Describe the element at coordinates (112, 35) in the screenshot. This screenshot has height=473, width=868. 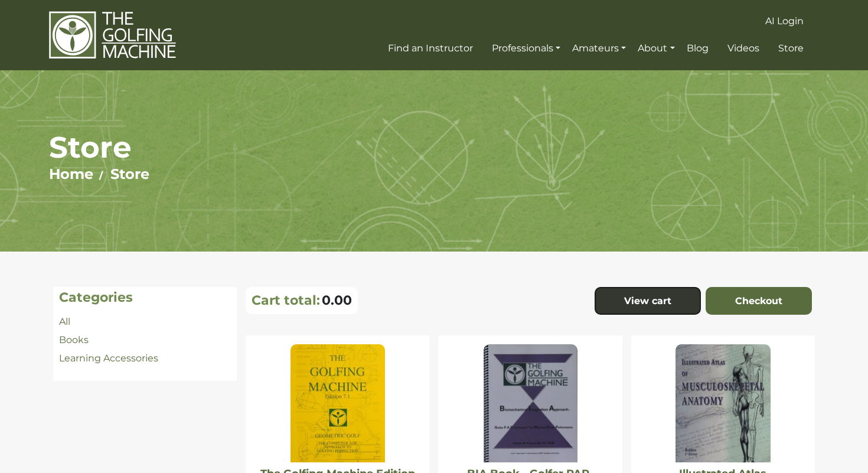
I see `img: The Golfing Machine` at that location.